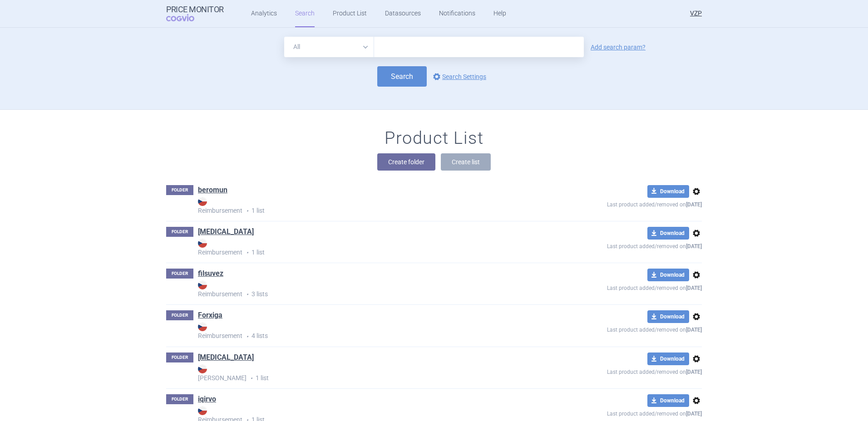 The image size is (868, 421). Describe the element at coordinates (369, 290) in the screenshot. I see `p: 3 lists` at that location.